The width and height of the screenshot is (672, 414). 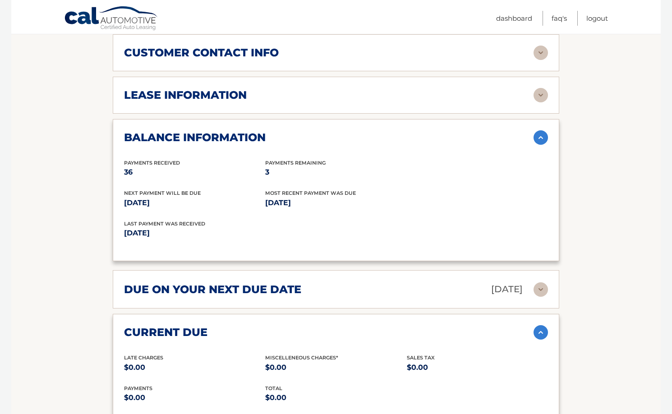 What do you see at coordinates (274, 388) in the screenshot?
I see `span: total` at bounding box center [274, 388].